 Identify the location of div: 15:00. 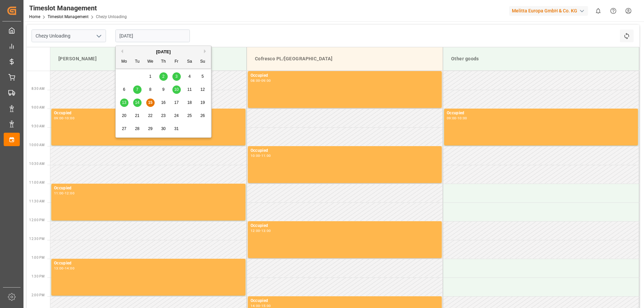
(266, 305).